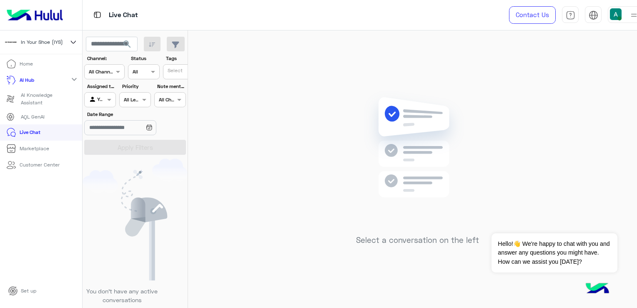 Image resolution: width=637 pixels, height=308 pixels. I want to click on mat-icon: expand_more, so click(74, 79).